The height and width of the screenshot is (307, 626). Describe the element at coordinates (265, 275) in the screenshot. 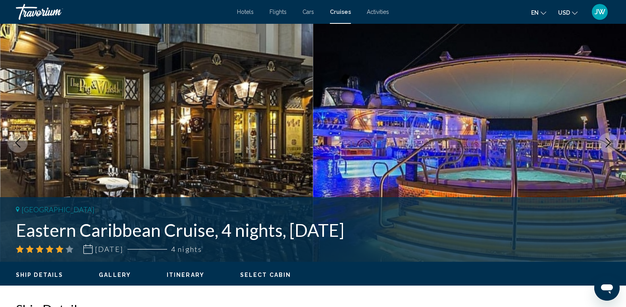

I see `span: Select Cabin` at that location.